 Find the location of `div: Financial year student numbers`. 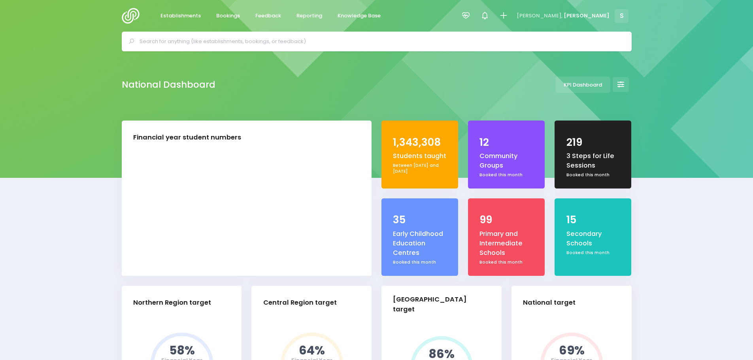

div: Financial year student numbers is located at coordinates (187, 137).